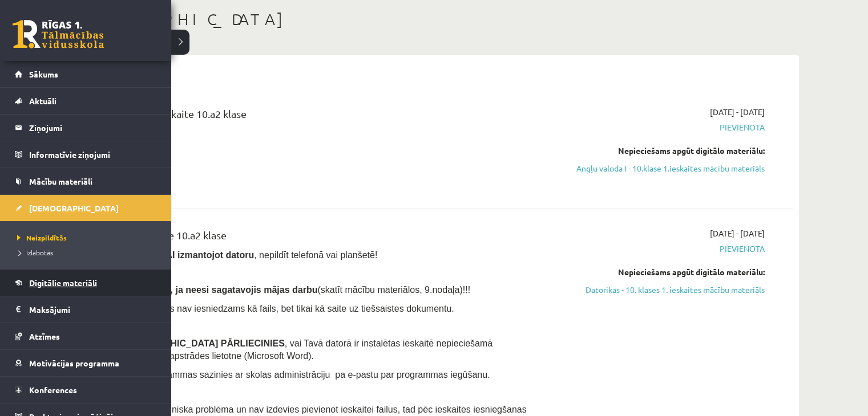  I want to click on a: Digitālie materiāli, so click(86, 283).